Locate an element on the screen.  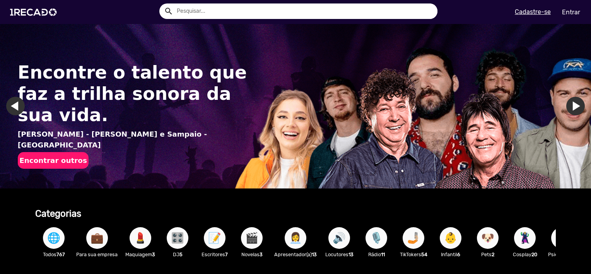
b: 6 is located at coordinates (459, 254).